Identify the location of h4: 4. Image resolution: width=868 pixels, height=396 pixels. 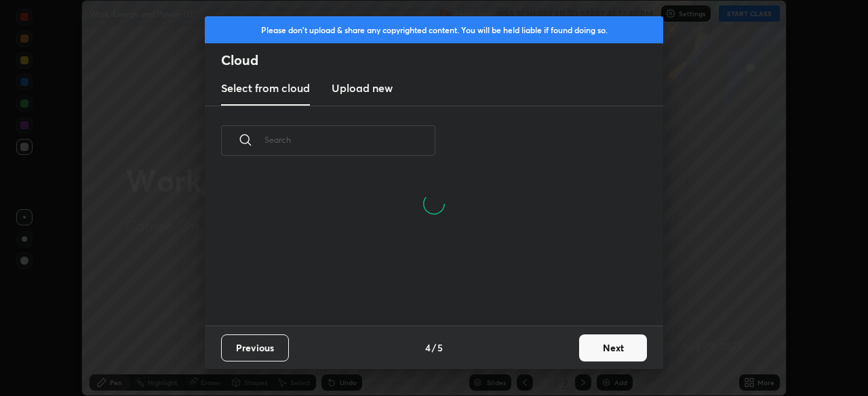
(428, 347).